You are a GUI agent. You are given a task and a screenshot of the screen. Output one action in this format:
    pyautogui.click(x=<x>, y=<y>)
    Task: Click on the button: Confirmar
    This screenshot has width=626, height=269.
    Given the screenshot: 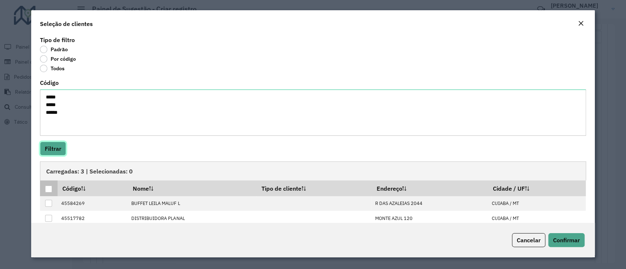 What is the action you would take?
    pyautogui.click(x=566, y=240)
    